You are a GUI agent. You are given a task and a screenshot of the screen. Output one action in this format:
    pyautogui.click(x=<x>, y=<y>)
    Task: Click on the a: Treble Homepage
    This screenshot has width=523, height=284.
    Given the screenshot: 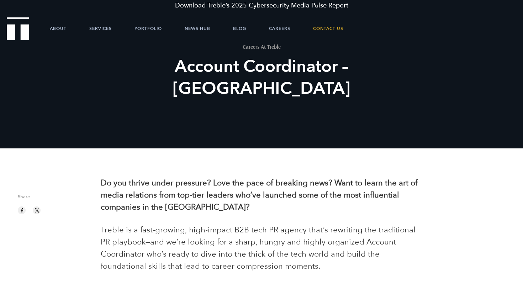 What is the action you would take?
    pyautogui.click(x=18, y=28)
    